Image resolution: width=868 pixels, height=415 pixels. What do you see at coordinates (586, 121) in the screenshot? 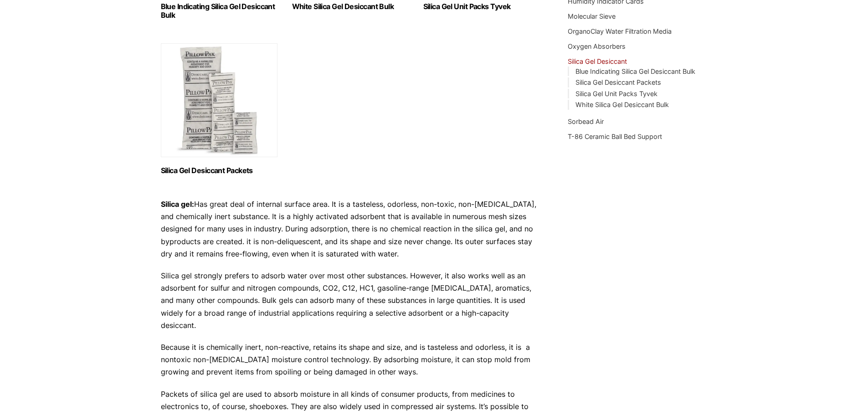
I see `a: Sorbead Air` at bounding box center [586, 121].